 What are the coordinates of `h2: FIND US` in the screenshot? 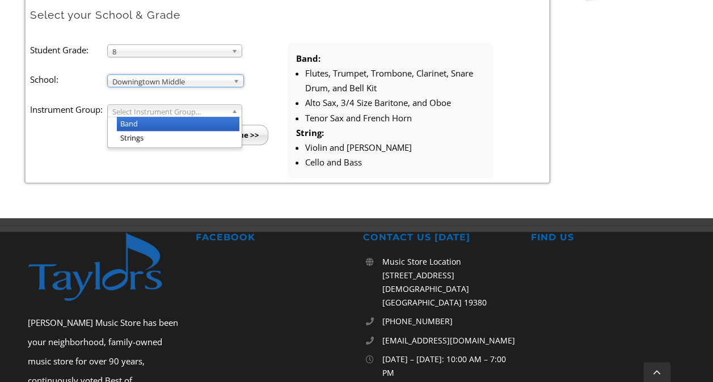 It's located at (608, 238).